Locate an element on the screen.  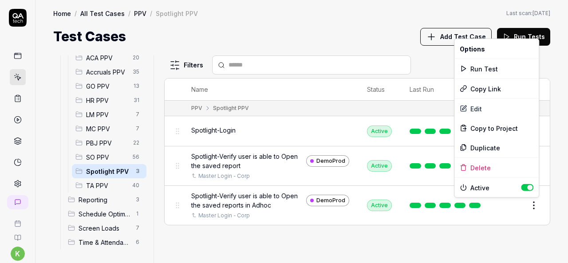
span: Options is located at coordinates (472, 48).